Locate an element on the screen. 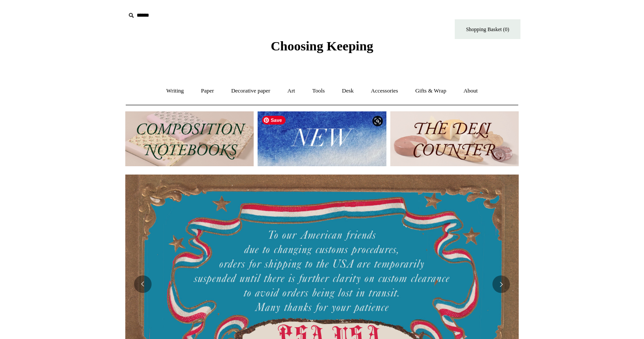 The width and height of the screenshot is (644, 339). img: The Deli Counter is located at coordinates (454, 139).